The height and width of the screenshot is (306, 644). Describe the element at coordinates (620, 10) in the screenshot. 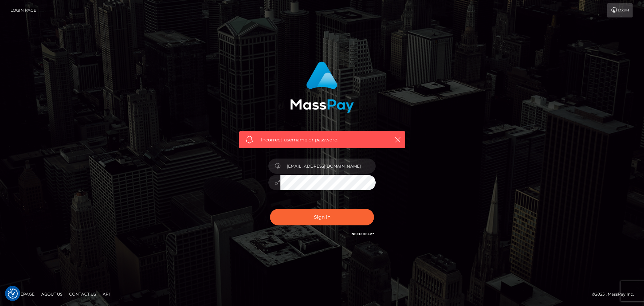

I see `a: Login` at that location.